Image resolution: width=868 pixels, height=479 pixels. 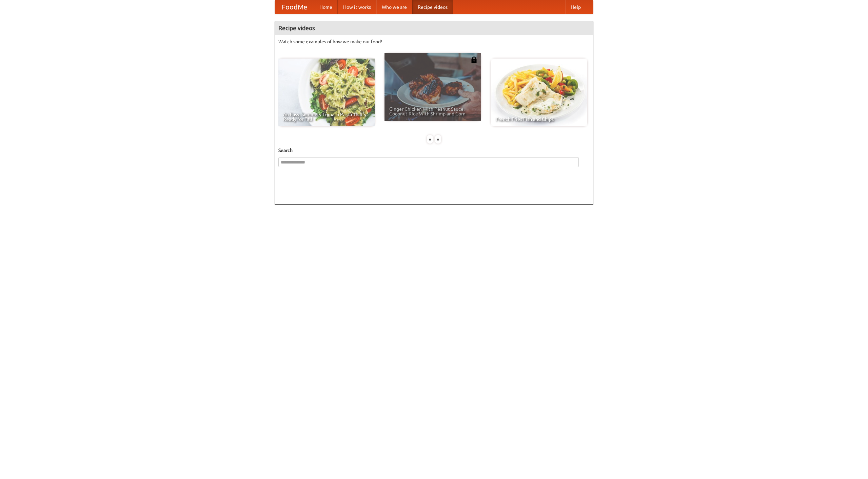 I want to click on img: 483408.png, so click(x=474, y=60).